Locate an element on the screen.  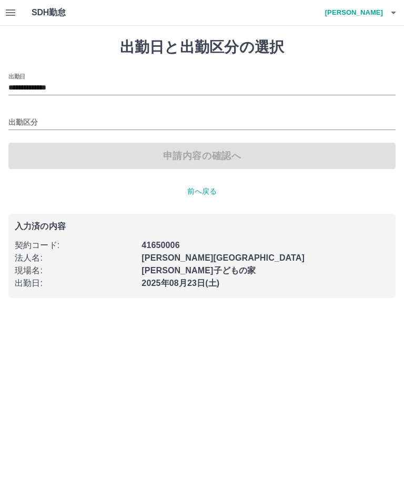
p: 契約コード : is located at coordinates (75, 245).